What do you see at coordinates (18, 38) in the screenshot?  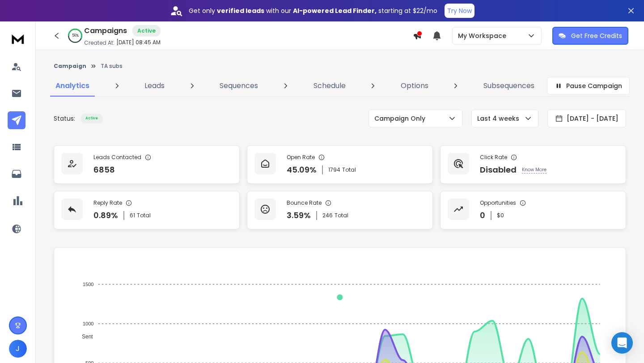 I see `img: logo` at bounding box center [18, 38].